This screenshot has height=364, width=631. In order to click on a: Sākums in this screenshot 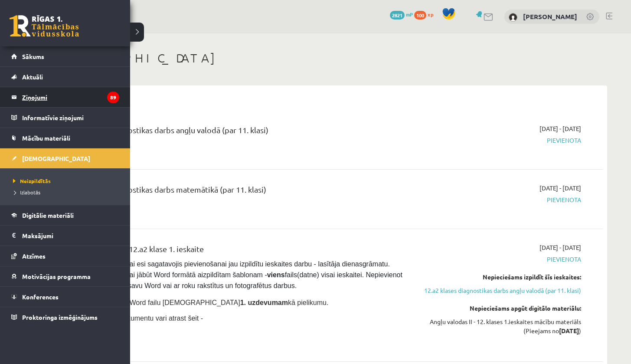, I will do `click(65, 56)`.